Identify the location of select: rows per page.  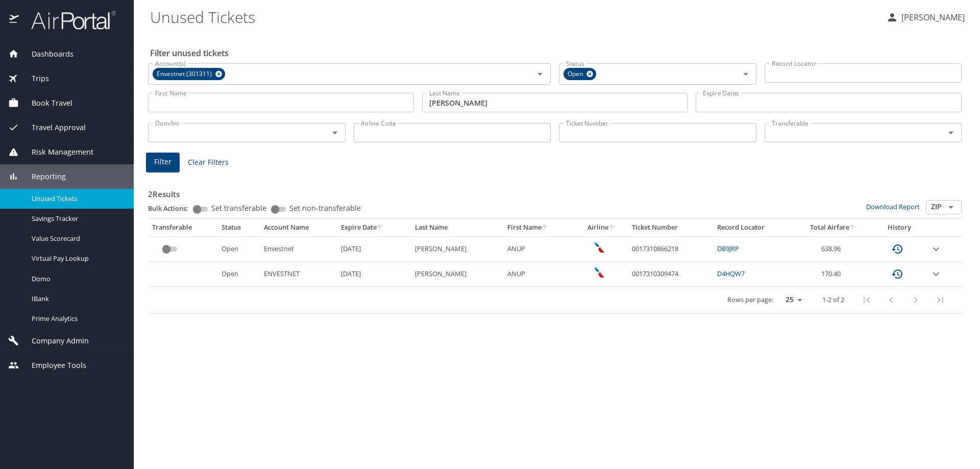
(792, 300).